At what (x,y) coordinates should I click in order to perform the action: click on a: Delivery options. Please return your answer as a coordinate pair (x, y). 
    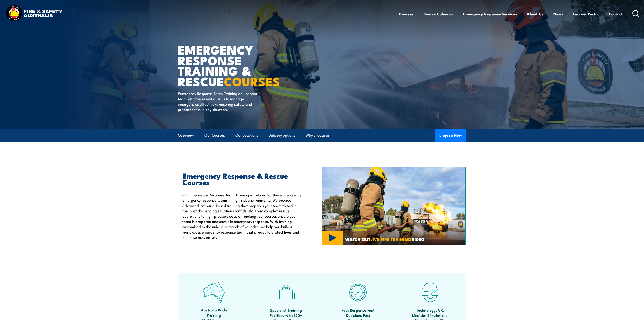
    Looking at the image, I should click on (282, 135).